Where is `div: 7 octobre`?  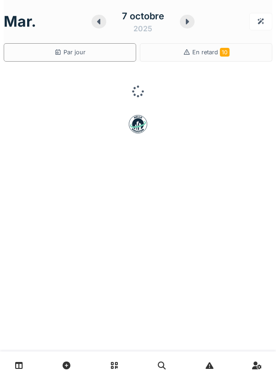
div: 7 octobre is located at coordinates (143, 16).